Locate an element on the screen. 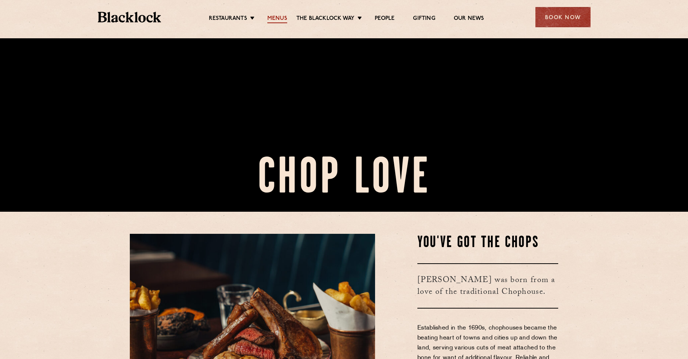 The image size is (688, 359). h2: You've Got The Chops is located at coordinates (488, 243).